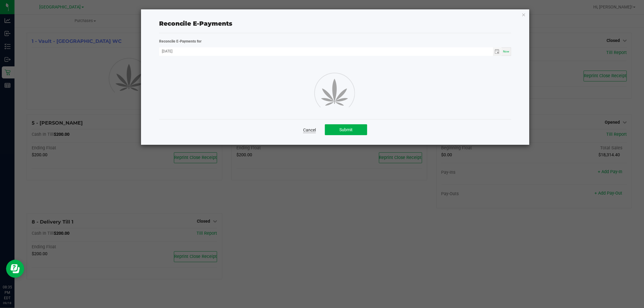 This screenshot has width=644, height=308. What do you see at coordinates (310, 130) in the screenshot?
I see `a: Cancel` at bounding box center [310, 130].